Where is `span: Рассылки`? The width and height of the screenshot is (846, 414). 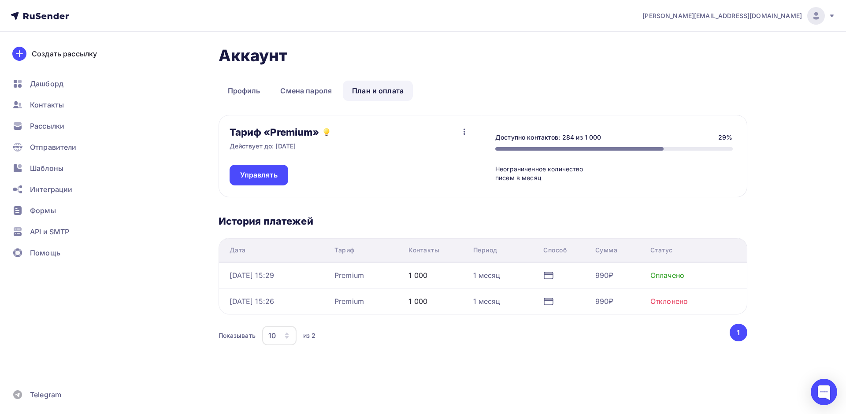 span: Рассылки is located at coordinates (47, 126).